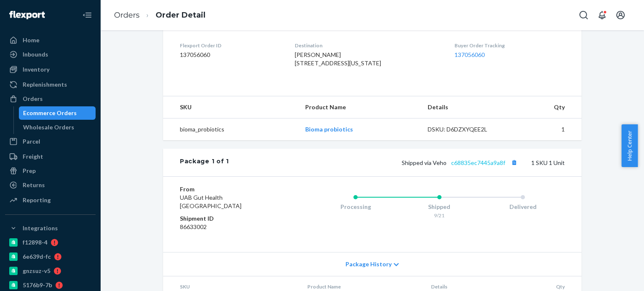  I want to click on div: Prep, so click(29, 171).